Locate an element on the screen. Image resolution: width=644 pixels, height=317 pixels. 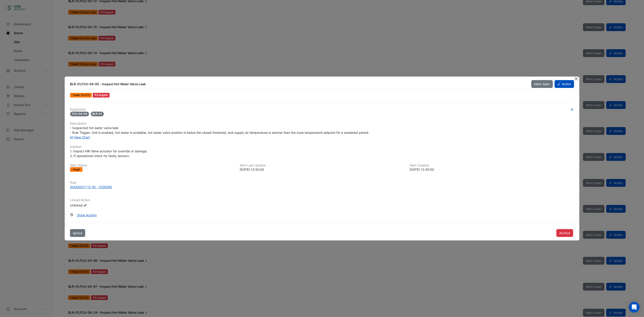
button: Action is located at coordinates (564, 84).